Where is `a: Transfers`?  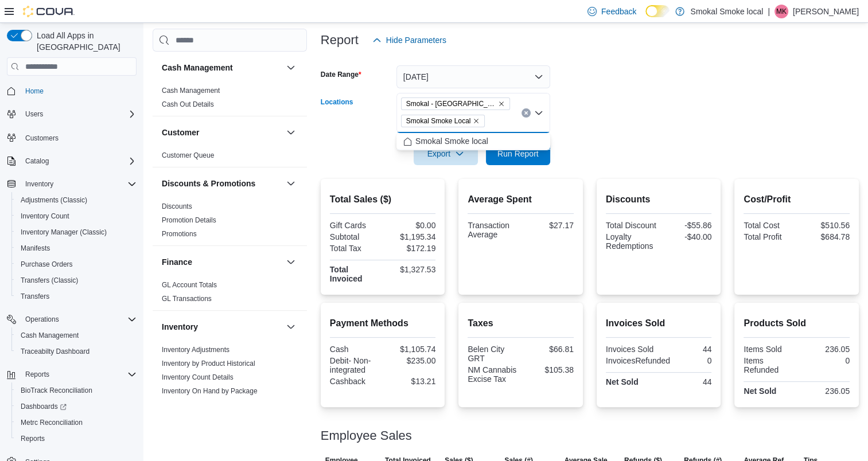 a: Transfers is located at coordinates (35, 297).